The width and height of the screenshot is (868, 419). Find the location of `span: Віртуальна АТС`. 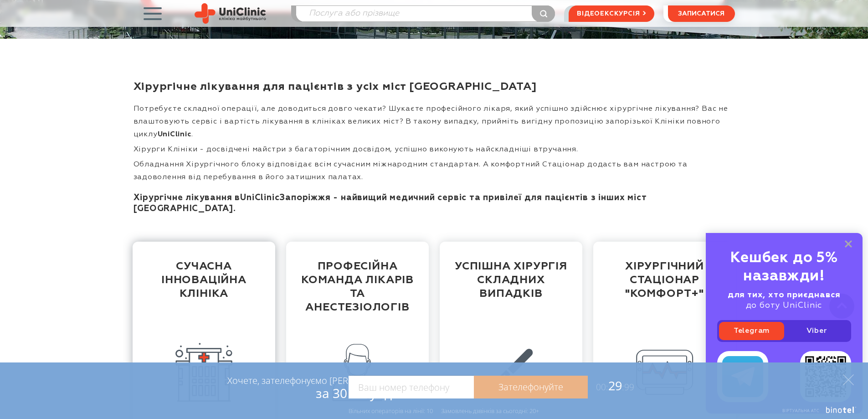

span: Віртуальна АТС is located at coordinates (801, 410).